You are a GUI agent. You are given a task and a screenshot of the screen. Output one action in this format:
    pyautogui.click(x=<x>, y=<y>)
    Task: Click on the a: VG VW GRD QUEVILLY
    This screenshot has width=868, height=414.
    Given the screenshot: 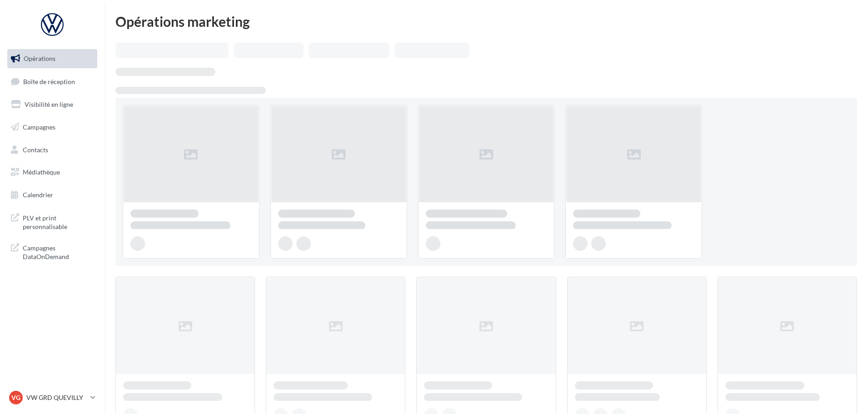 What is the action you would take?
    pyautogui.click(x=52, y=398)
    